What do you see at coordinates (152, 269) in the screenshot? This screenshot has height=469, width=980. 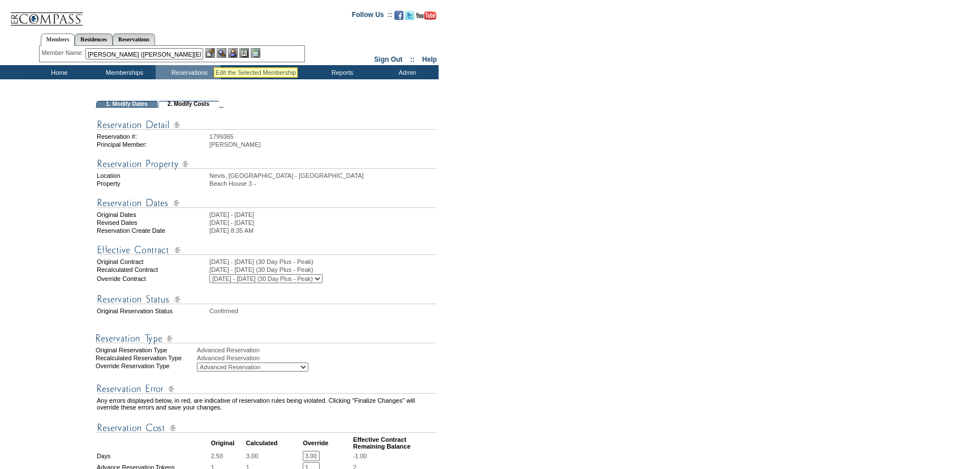 I see `td: Recalculated Contract` at bounding box center [152, 269].